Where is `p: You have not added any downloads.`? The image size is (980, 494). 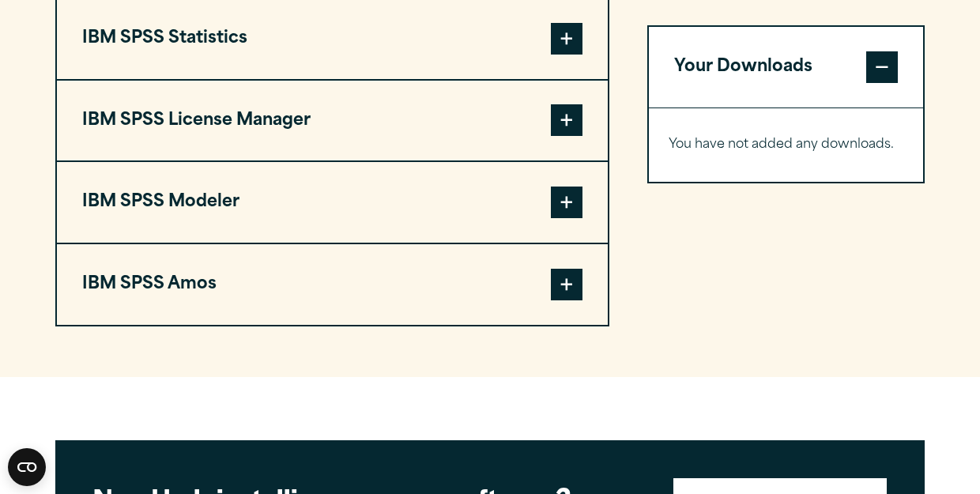
p: You have not added any downloads. is located at coordinates (785, 145).